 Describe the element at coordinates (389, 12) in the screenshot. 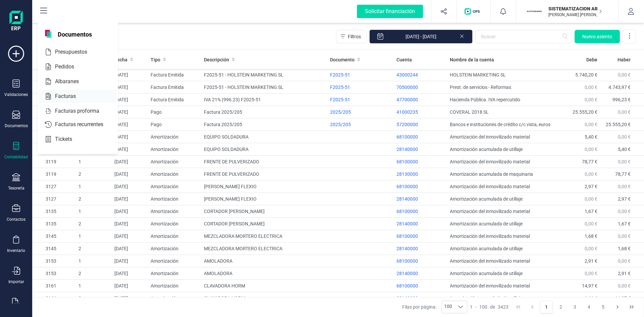

I see `button: Solicitar financiación` at that location.